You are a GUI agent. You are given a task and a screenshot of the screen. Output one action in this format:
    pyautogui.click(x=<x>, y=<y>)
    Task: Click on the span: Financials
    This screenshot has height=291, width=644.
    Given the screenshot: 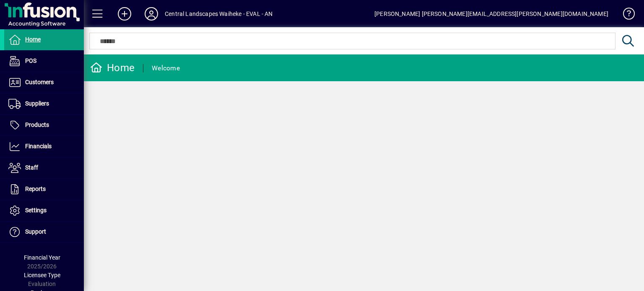 What is the action you would take?
    pyautogui.click(x=38, y=146)
    